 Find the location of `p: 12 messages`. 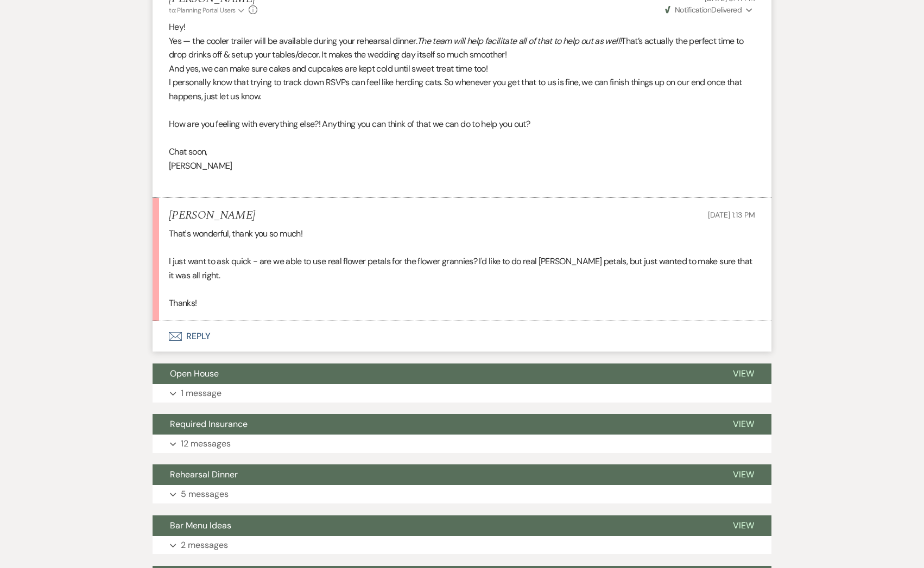

p: 12 messages is located at coordinates (206, 443).